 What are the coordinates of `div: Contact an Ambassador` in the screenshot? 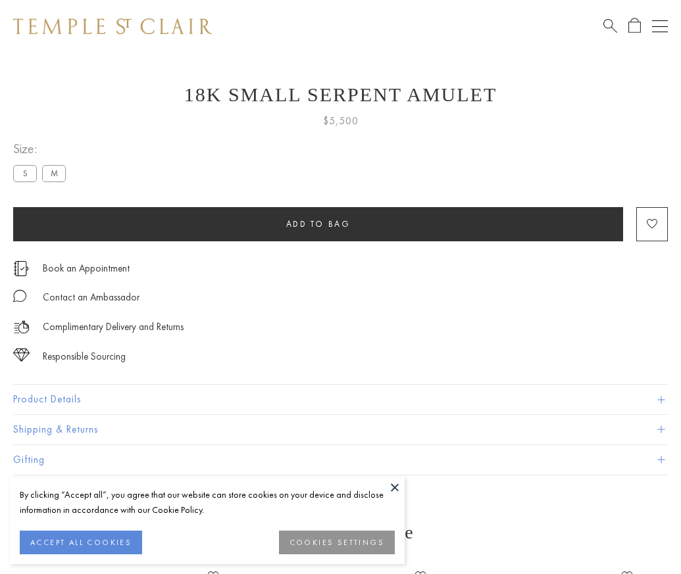 It's located at (91, 297).